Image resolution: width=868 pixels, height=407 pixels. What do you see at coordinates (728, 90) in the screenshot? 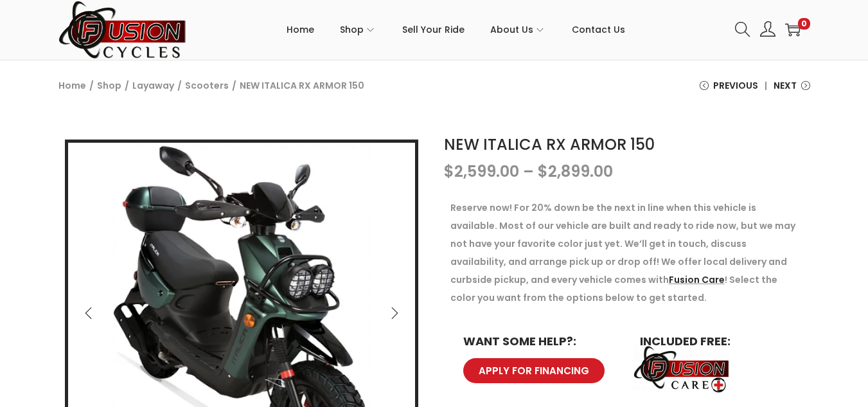
I see `a: Previous` at bounding box center [728, 90].